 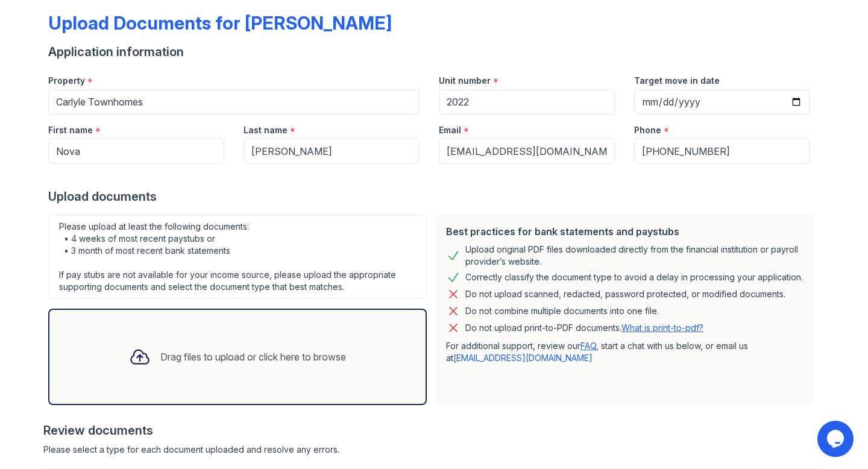 I want to click on label: First name, so click(x=71, y=130).